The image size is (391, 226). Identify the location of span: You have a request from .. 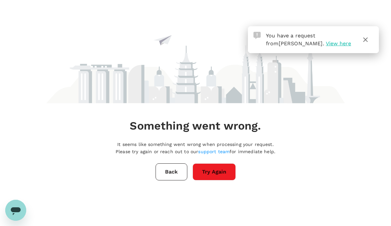
(295, 39).